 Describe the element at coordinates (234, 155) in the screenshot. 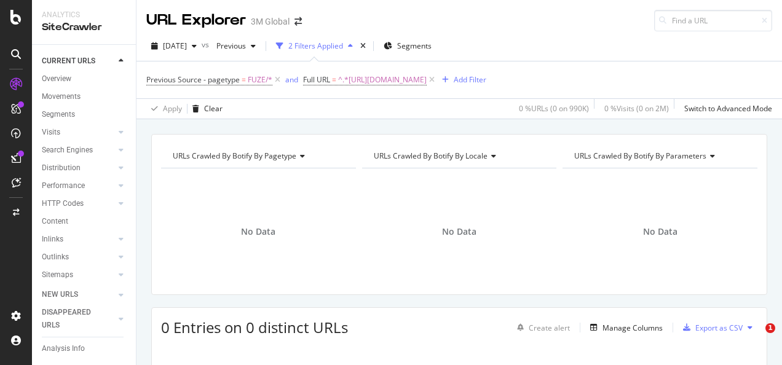

I see `span: URLs Crawled By Botify By pagetype` at that location.